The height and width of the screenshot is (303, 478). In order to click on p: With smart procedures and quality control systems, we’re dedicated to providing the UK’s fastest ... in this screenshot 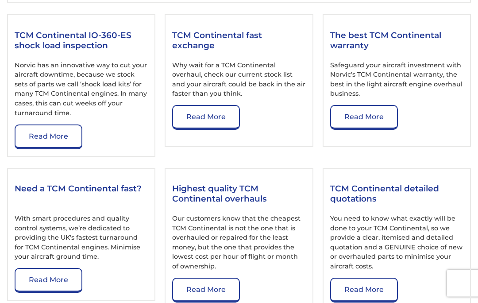, I will do `click(81, 238)`.